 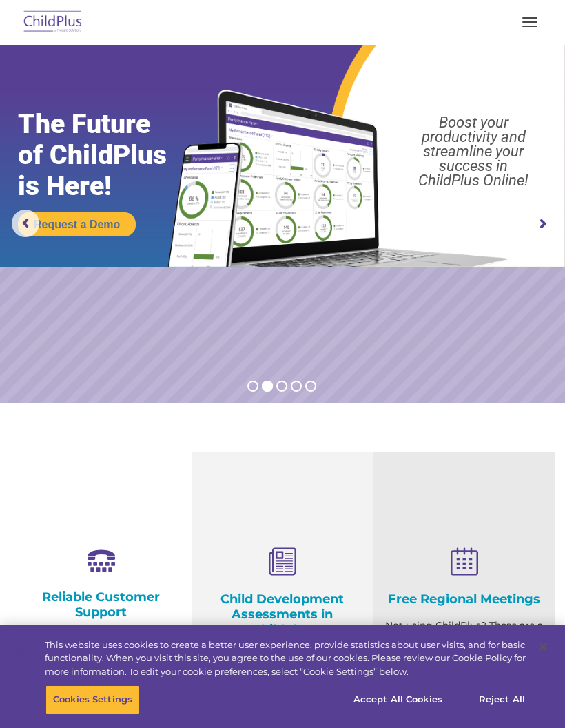 I want to click on a: Request a Demo, so click(x=76, y=224).